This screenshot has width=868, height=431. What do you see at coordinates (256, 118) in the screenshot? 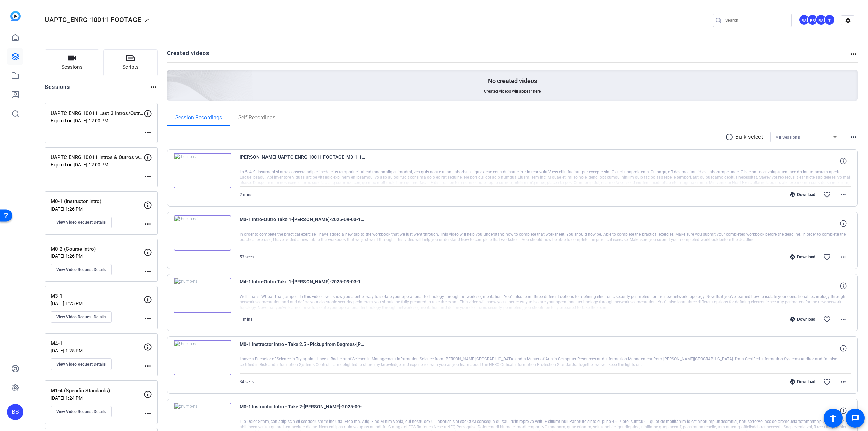
I see `span: Self Recordings` at bounding box center [256, 118].